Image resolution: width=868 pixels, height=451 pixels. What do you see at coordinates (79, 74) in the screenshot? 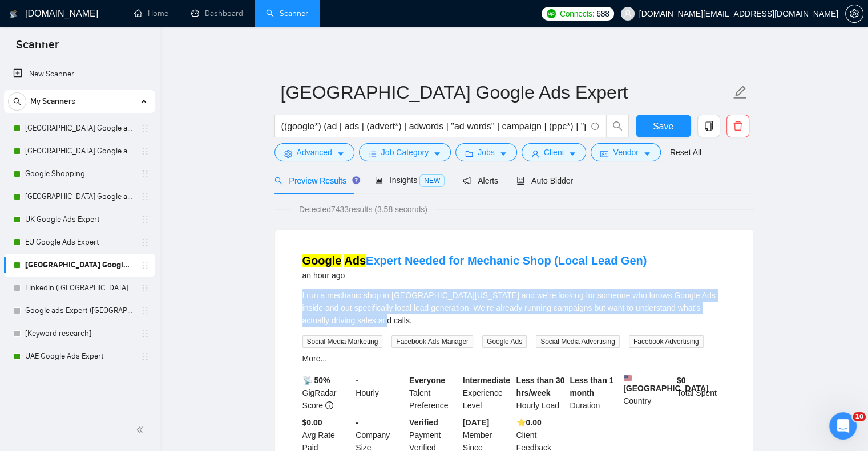
I see `a: New Scanner` at bounding box center [79, 74].